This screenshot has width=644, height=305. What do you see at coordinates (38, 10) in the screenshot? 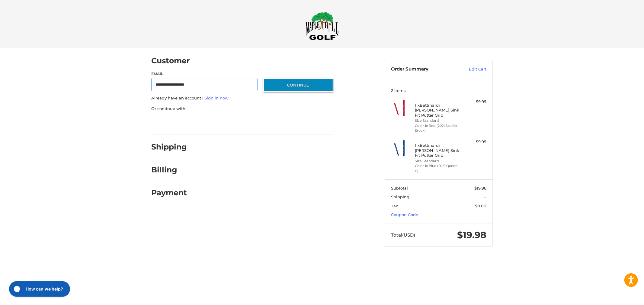
I see `h2: How can we help?` at bounding box center [38, 10].